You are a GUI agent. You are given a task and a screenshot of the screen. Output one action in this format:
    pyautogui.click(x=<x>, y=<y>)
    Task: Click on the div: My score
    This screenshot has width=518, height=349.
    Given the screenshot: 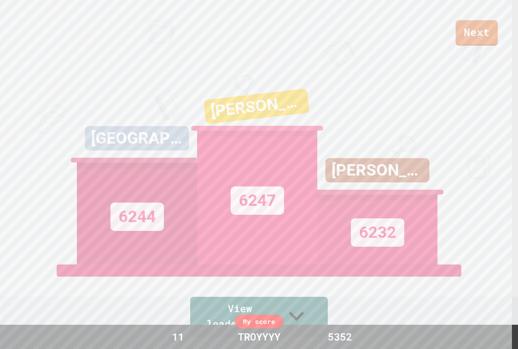 What is the action you would take?
    pyautogui.click(x=259, y=321)
    